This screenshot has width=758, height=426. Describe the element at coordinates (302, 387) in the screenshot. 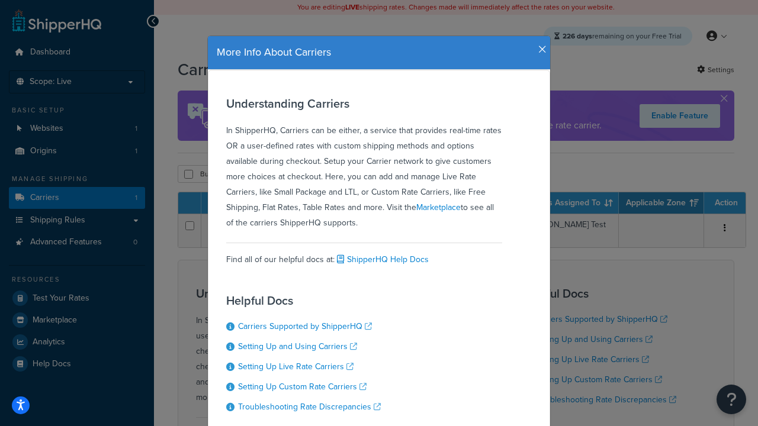

I see `a: Setting Up Custom Rate Carriers` at that location.